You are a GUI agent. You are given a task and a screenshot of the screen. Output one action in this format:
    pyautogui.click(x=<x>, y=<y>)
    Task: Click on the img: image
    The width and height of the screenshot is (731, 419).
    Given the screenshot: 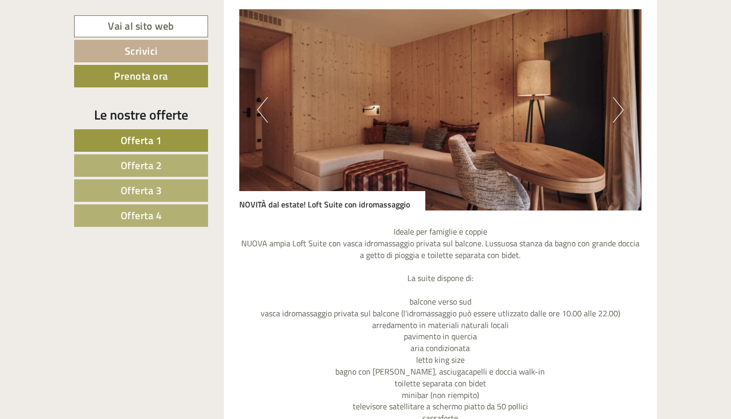 What is the action you would take?
    pyautogui.click(x=441, y=110)
    